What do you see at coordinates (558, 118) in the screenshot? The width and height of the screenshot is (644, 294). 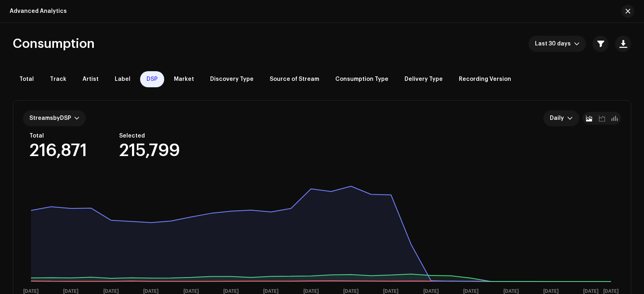 I see `span: Daily` at bounding box center [558, 118].